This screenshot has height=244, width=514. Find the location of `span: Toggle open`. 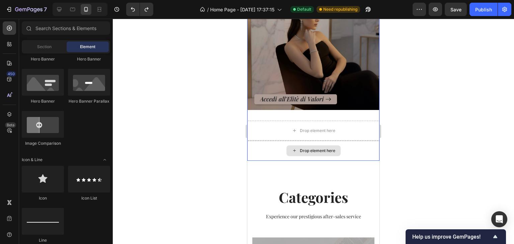

span: Toggle open is located at coordinates (105, 160).